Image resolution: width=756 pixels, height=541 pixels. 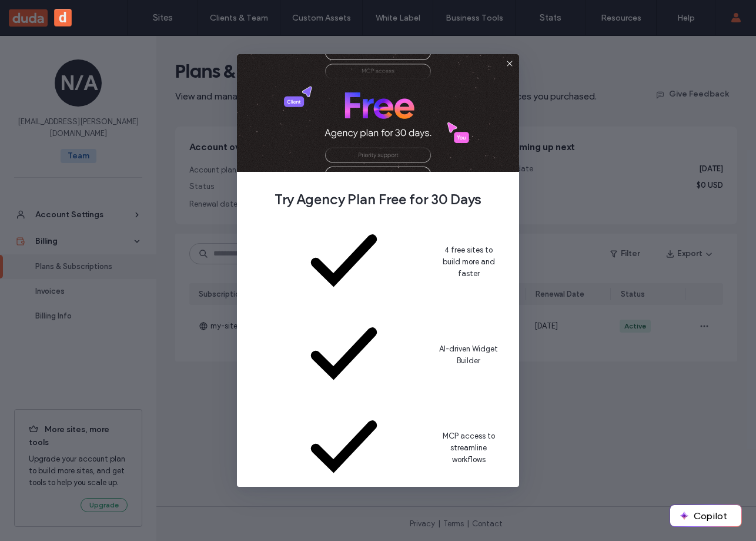 I want to click on button: Copilot, so click(x=705, y=515).